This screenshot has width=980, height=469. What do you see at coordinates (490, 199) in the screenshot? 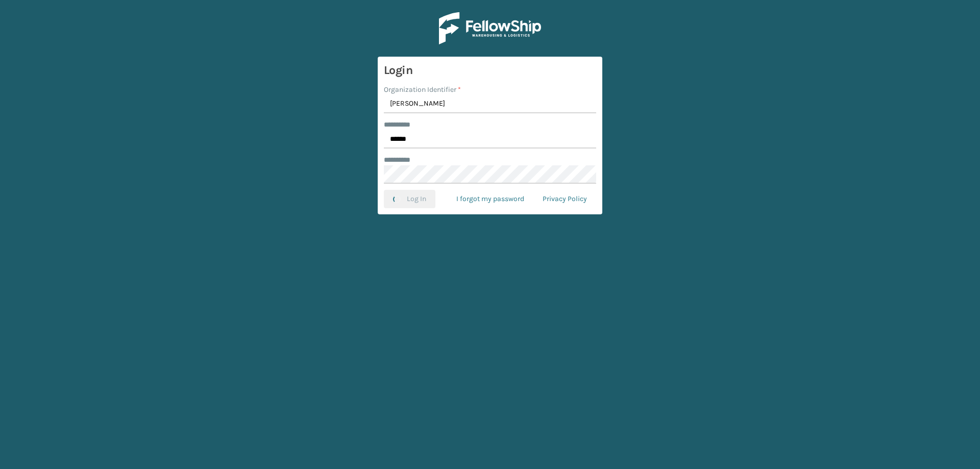
I see `a: I forgot my password` at bounding box center [490, 199].